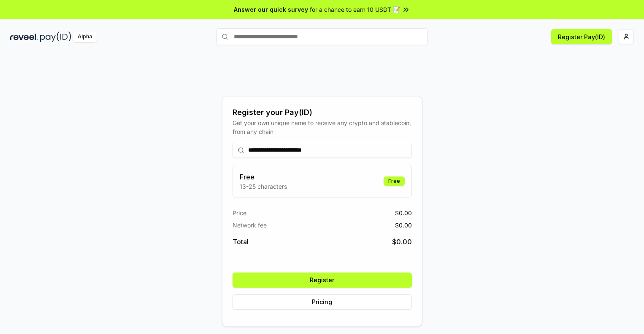 The height and width of the screenshot is (334, 644). What do you see at coordinates (322, 127) in the screenshot?
I see `div: Get your own unique name to receive any crypto and stablecoin, from any chain` at bounding box center [322, 127].